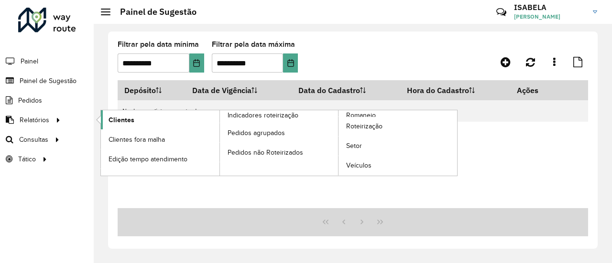 Image resolution: width=612 pixels, height=263 pixels. Describe the element at coordinates (364, 126) in the screenshot. I see `span: Roteirização` at that location.